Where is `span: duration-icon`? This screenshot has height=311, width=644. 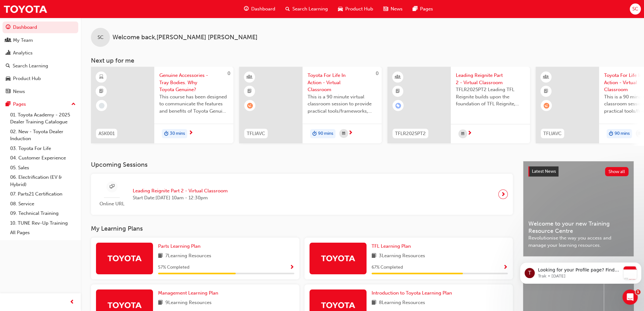 span: duration-icon is located at coordinates (314, 134).